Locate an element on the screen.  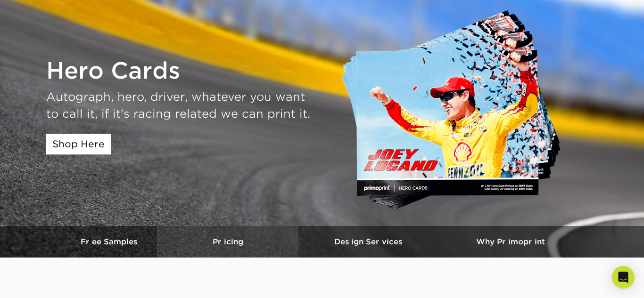
h3: Free Samples is located at coordinates (110, 242).